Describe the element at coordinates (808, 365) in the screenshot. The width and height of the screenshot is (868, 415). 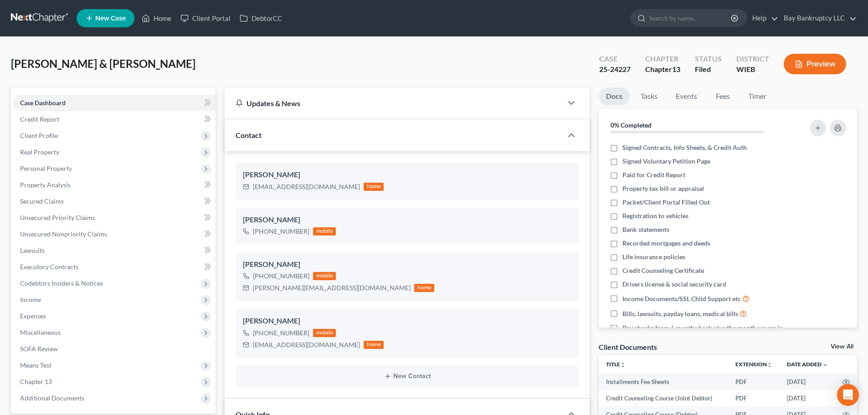
I see `a: Date Added expand_more` at that location.